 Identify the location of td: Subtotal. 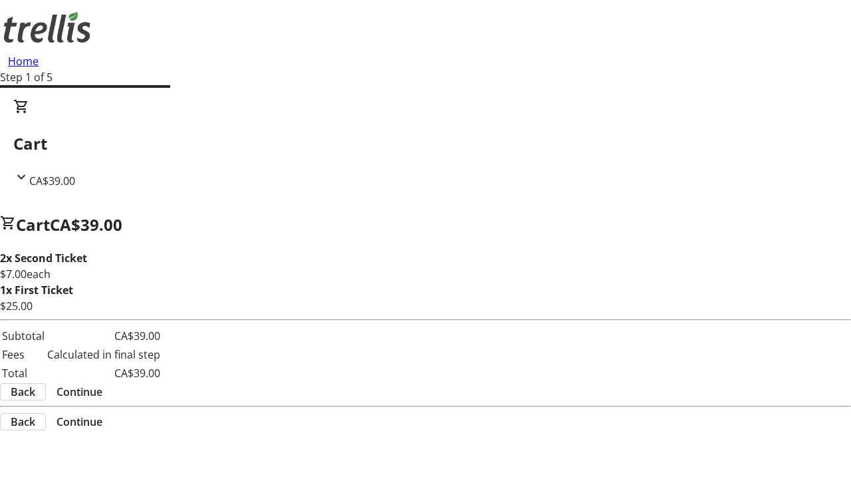
(23, 336).